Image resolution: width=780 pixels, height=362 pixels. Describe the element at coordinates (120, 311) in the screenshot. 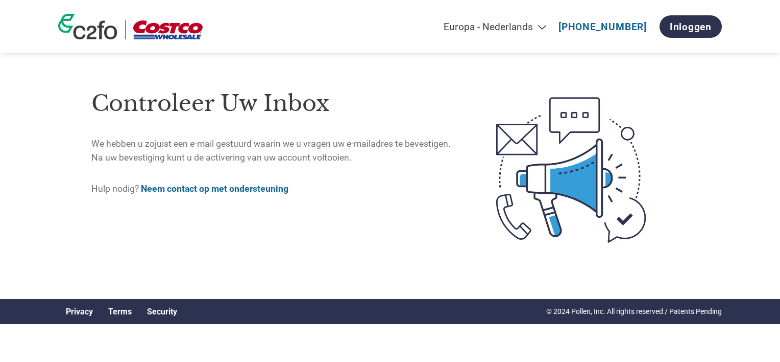

I see `a: Terms` at that location.